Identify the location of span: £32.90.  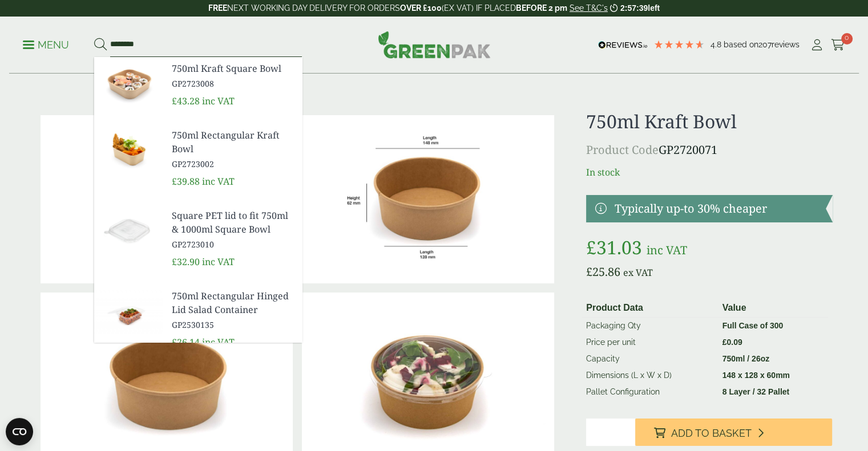
(185, 262).